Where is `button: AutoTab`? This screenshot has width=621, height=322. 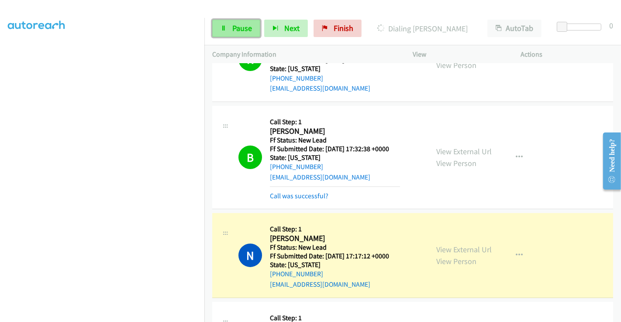
button: AutoTab is located at coordinates (514, 28).